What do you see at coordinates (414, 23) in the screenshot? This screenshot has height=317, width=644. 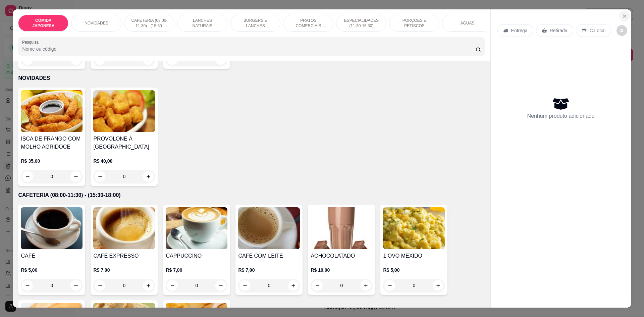 I see `p: PORÇÕES E PETISCOS` at bounding box center [414, 23].